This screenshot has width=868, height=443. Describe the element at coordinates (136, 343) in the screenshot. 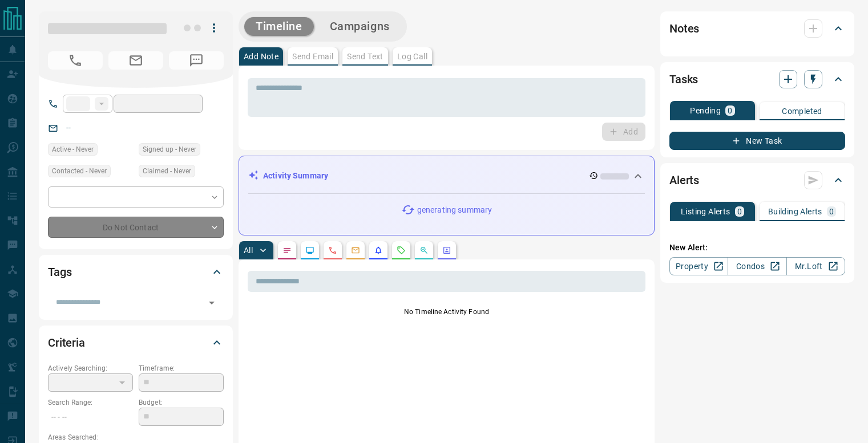

I see `div: Criteria` at that location.